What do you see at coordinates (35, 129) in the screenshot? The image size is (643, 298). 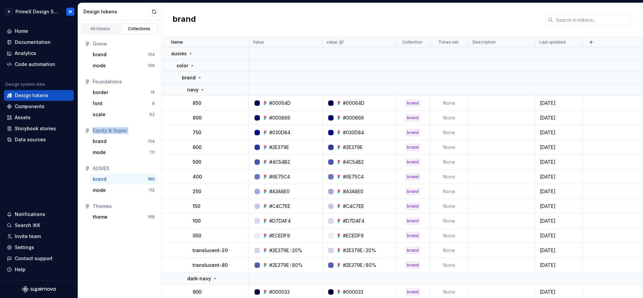 I see `div: Storybook stories` at bounding box center [35, 129].